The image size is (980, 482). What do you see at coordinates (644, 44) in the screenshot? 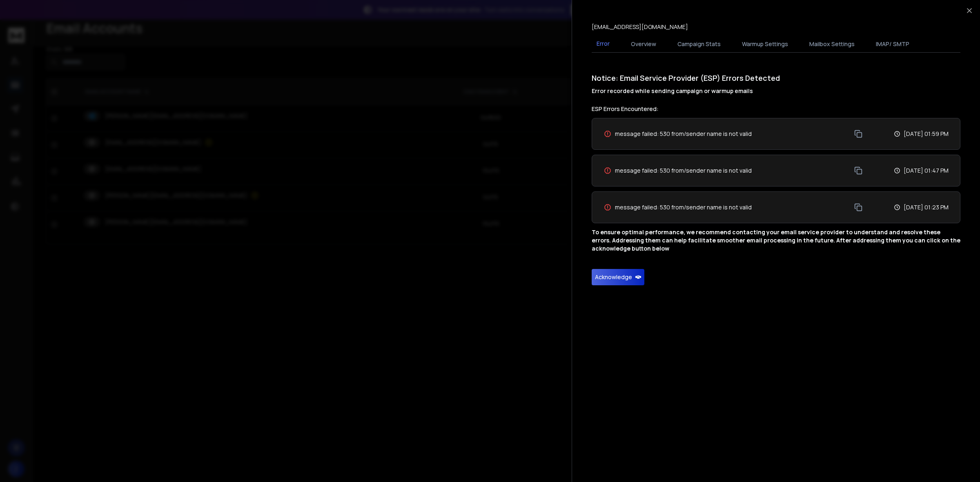
I see `button: Overview` at bounding box center [644, 44].